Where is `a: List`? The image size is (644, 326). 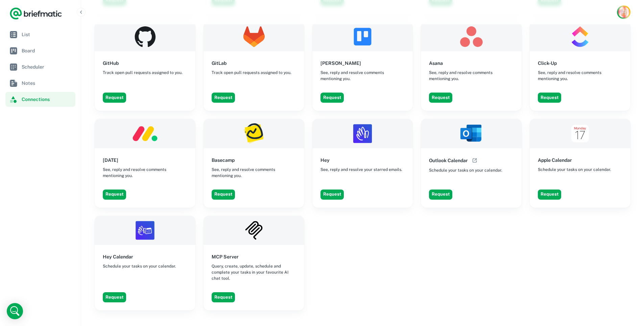
a: List is located at coordinates (40, 35).